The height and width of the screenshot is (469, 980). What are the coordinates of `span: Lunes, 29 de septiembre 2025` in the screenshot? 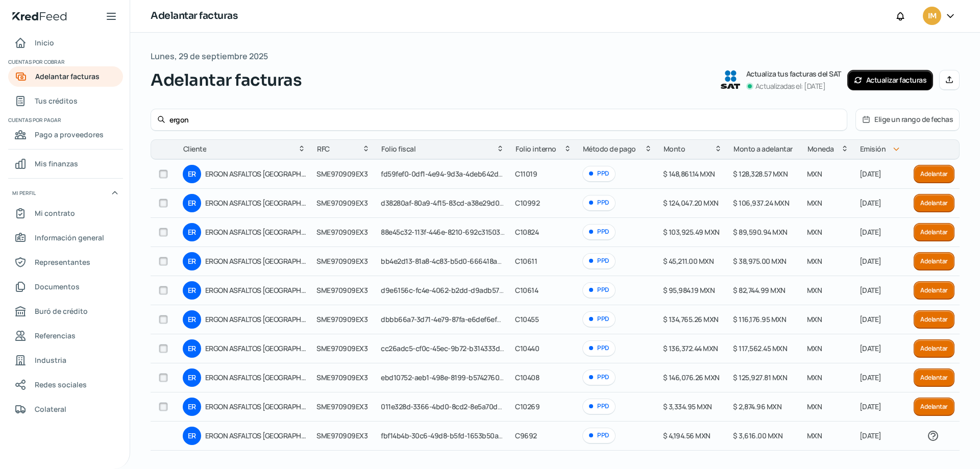 It's located at (209, 56).